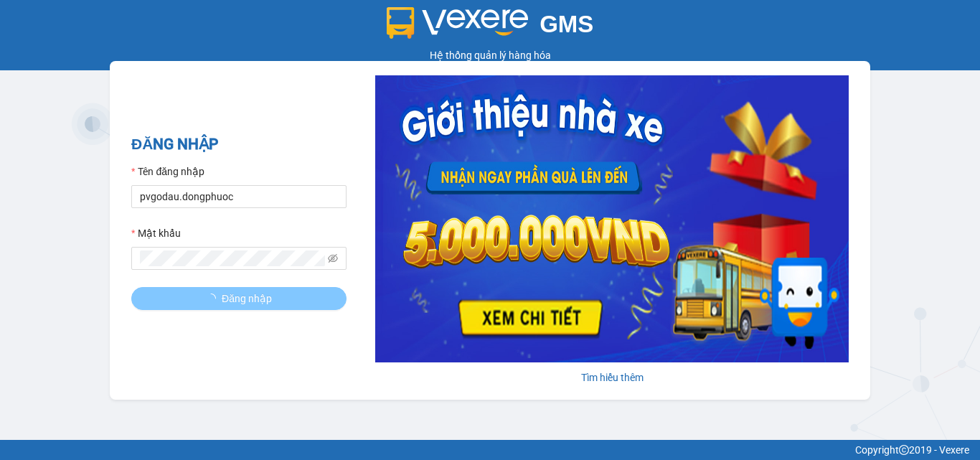  What do you see at coordinates (247, 299) in the screenshot?
I see `span: Đăng nhập` at bounding box center [247, 299].